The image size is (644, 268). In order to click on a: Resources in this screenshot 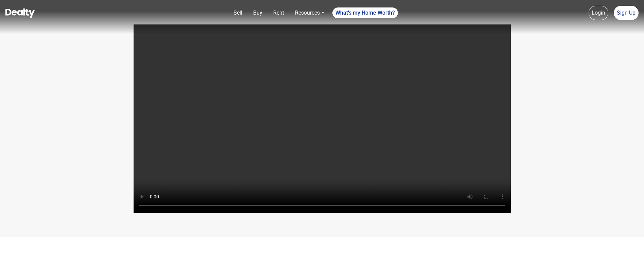, I will do `click(309, 13)`.